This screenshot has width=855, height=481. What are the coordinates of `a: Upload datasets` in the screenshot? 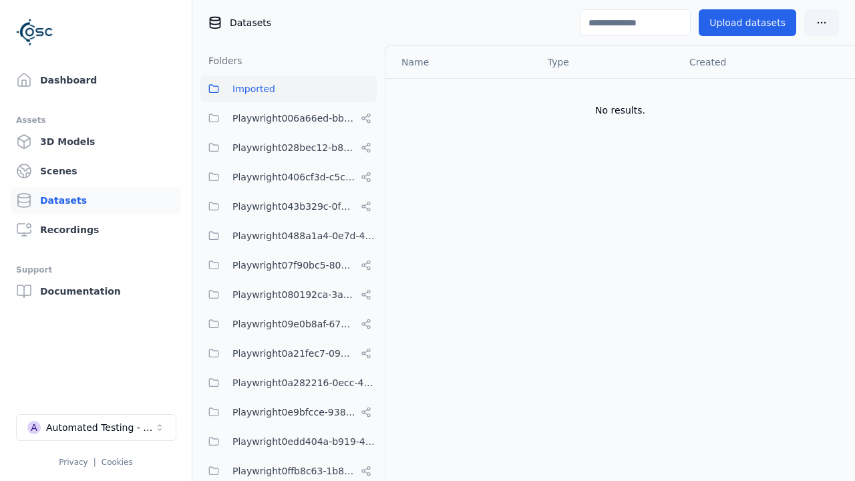 It's located at (748, 23).